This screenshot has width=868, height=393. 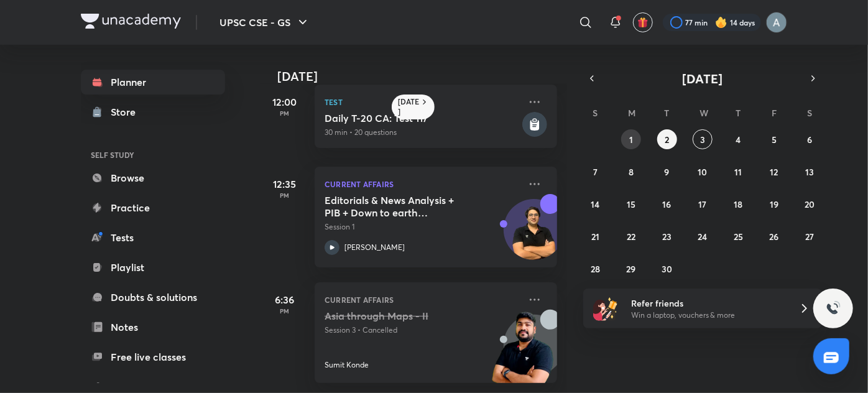 What do you see at coordinates (643, 22) in the screenshot?
I see `img: avatar` at bounding box center [643, 22].